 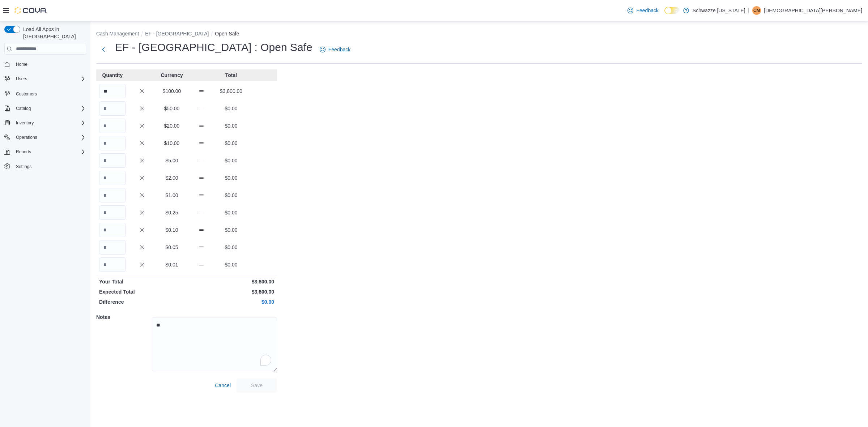 What do you see at coordinates (231, 75) in the screenshot?
I see `p: Total` at bounding box center [231, 75].